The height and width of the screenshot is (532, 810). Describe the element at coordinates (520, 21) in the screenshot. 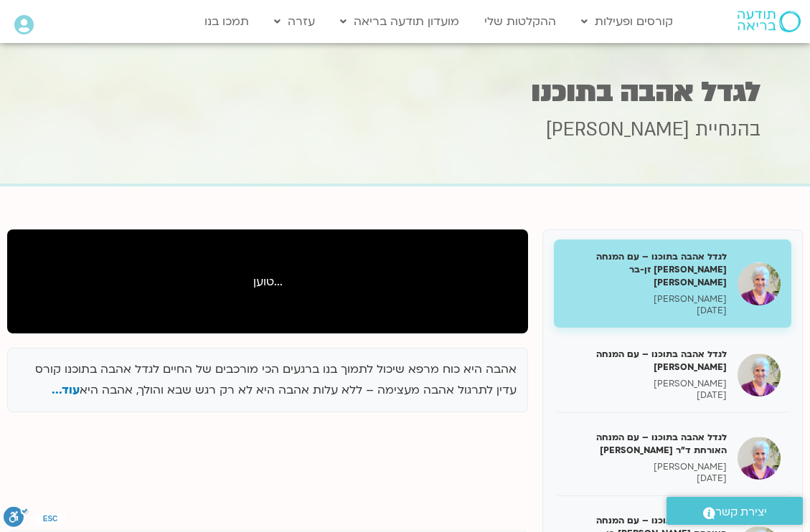

I see `a: ההקלטות שלי` at that location.